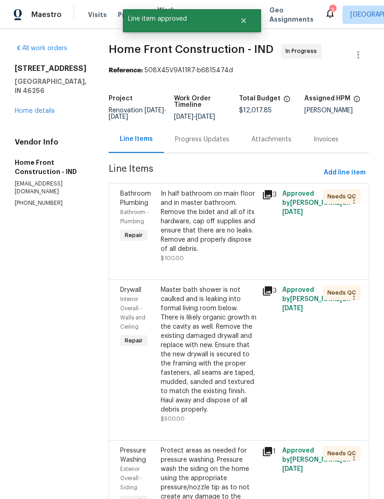 This screenshot has height=499, width=384. I want to click on span: The total cost of line items that have been proposed by Opendoor. This sum includes line items th..., so click(287, 101).